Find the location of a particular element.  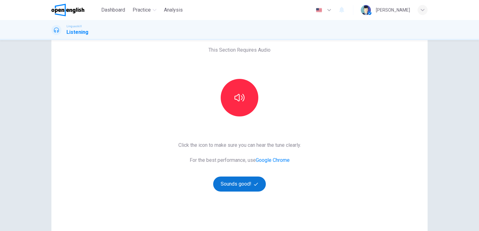

img: Profile picture is located at coordinates (366, 10).